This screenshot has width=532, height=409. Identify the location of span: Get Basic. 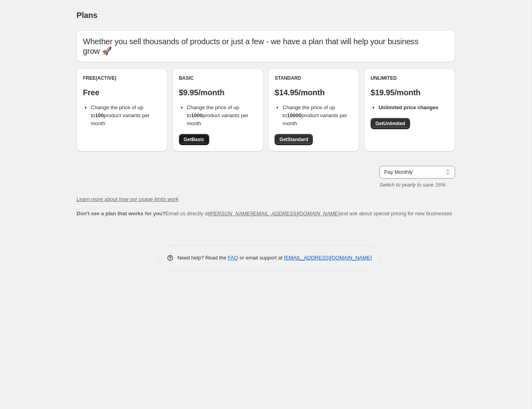
(194, 140).